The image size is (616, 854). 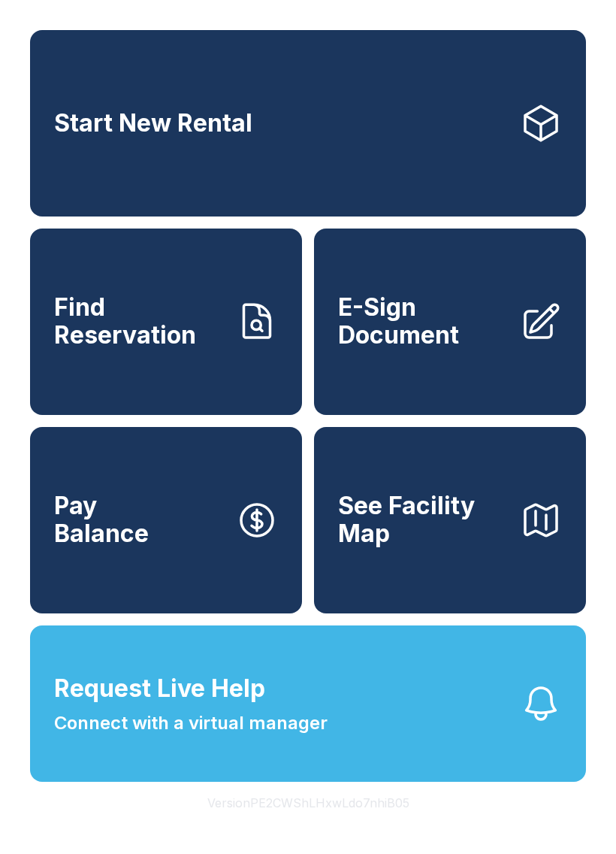 What do you see at coordinates (423, 321) in the screenshot?
I see `span: E-Sign Document` at bounding box center [423, 321].